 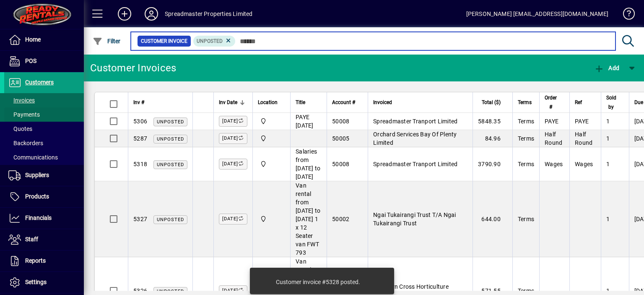 What do you see at coordinates (415, 139) in the screenshot?
I see `span: Orchard Services Bay Of Plenty Limited` at bounding box center [415, 139].